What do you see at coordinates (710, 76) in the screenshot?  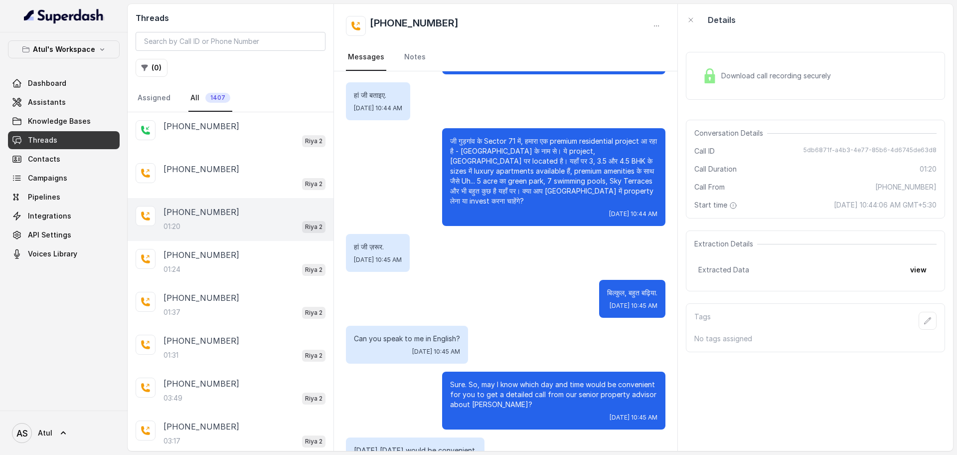 I see `img: Lock Icon` at bounding box center [710, 76].